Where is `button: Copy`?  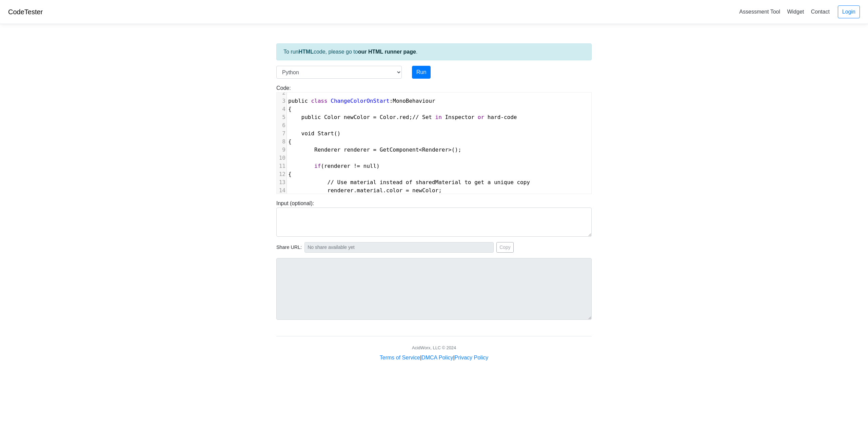
button: Copy is located at coordinates (505, 247).